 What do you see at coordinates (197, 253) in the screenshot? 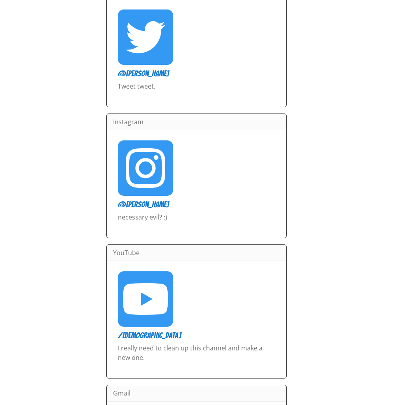
I see `div: YouTube` at bounding box center [197, 253].